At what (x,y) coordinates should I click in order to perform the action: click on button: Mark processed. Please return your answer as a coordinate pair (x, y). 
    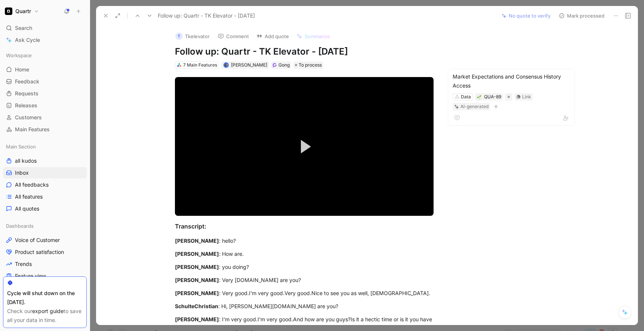
    Looking at the image, I should click on (582, 16).